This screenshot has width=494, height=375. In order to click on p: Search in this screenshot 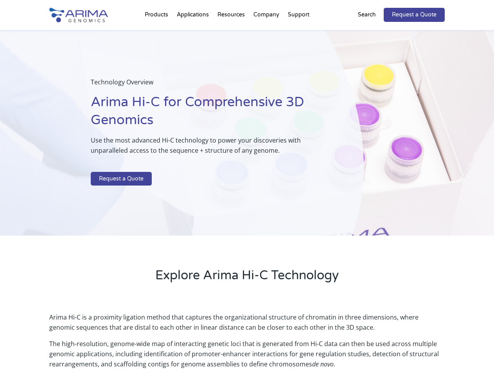, I will do `click(367, 15)`.